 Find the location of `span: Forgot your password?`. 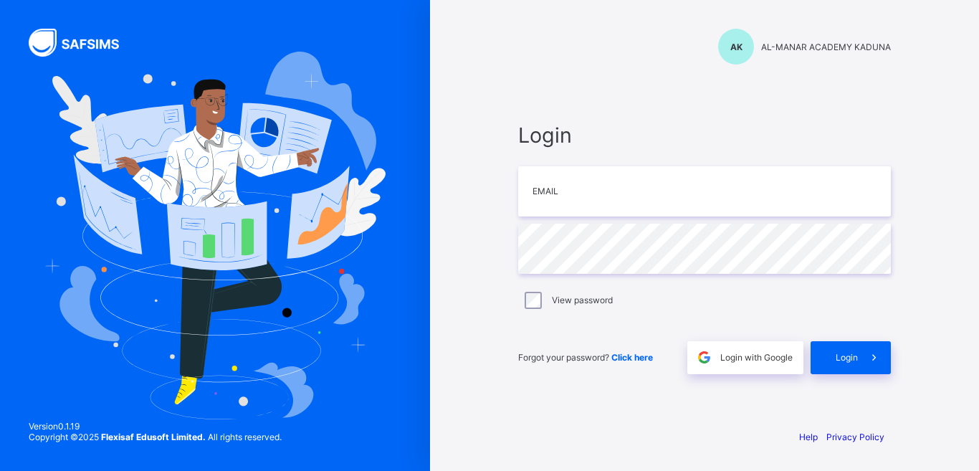

span: Forgot your password? is located at coordinates (585, 357).